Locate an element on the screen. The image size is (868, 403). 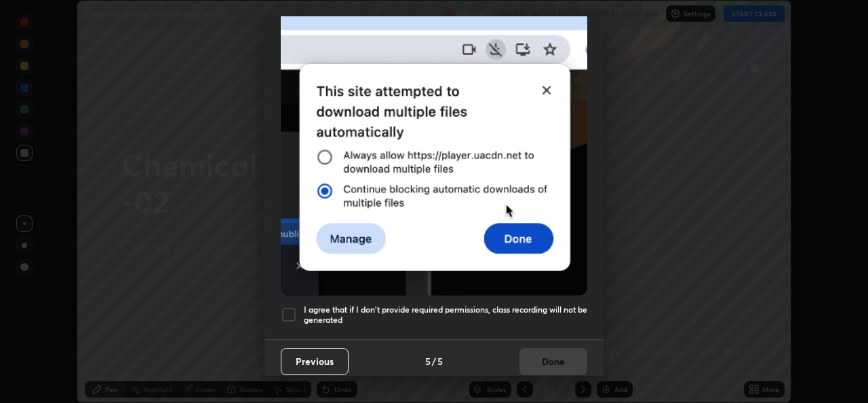
h5: I agree that if I don't provide required permissions, class recording will not be generated is located at coordinates (446, 314).